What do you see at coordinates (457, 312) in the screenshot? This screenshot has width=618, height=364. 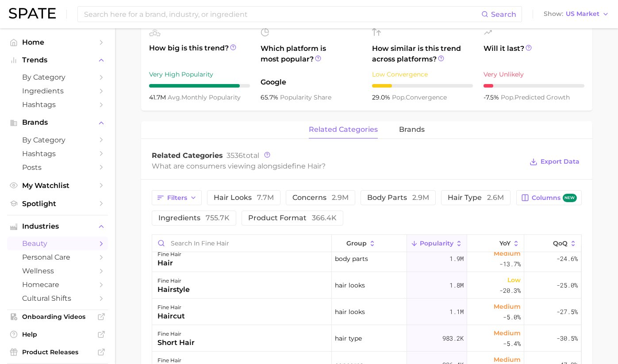 I see `span: 1.1m` at bounding box center [457, 312].